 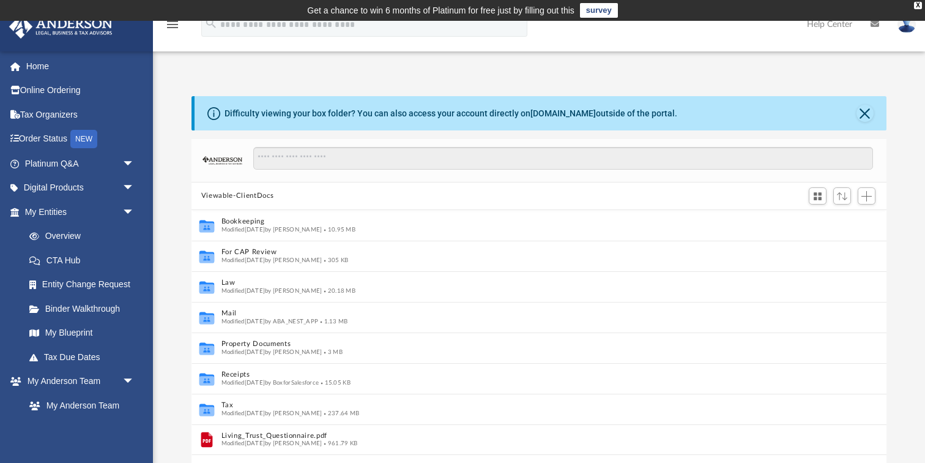 What do you see at coordinates (85, 285) in the screenshot?
I see `a: Entity Change Request` at bounding box center [85, 285].